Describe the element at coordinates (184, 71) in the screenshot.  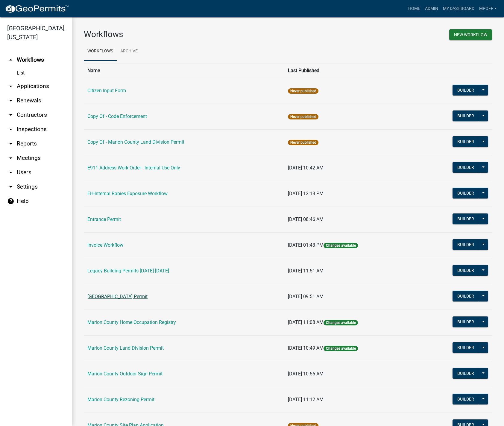
I see `th: Name` at that location.